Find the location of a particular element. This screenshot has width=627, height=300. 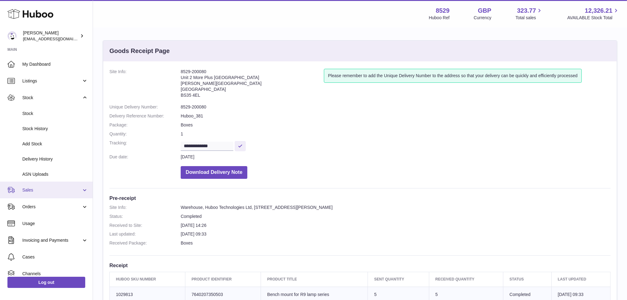

a: Log out is located at coordinates (46, 282).